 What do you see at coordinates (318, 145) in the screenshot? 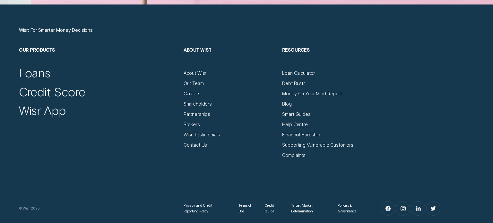
I see `div: Supporting Vulnerable Customers` at bounding box center [318, 145].